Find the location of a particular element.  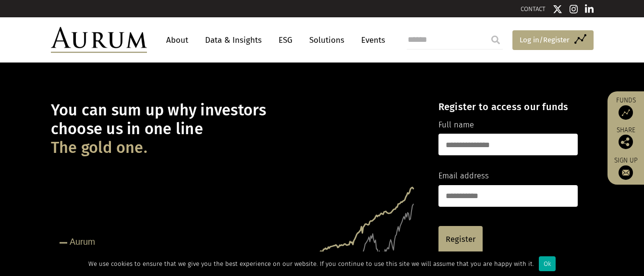

img: Twitter icon is located at coordinates (557, 9).